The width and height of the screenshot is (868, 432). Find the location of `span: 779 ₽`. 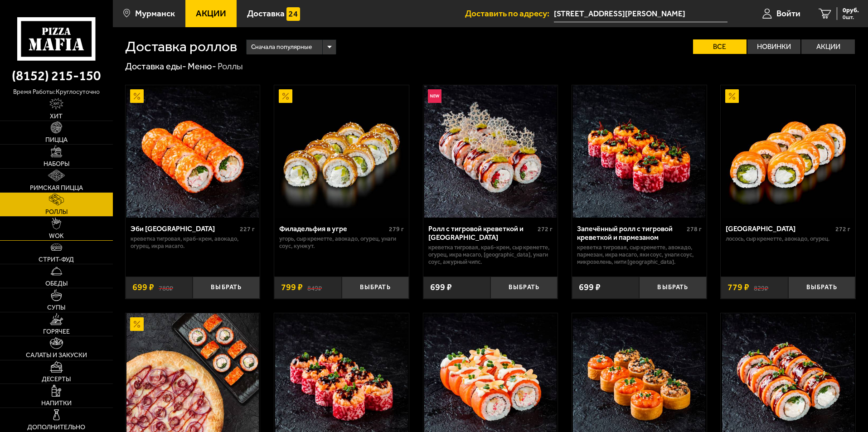

span: 779 ₽ is located at coordinates (738, 287).